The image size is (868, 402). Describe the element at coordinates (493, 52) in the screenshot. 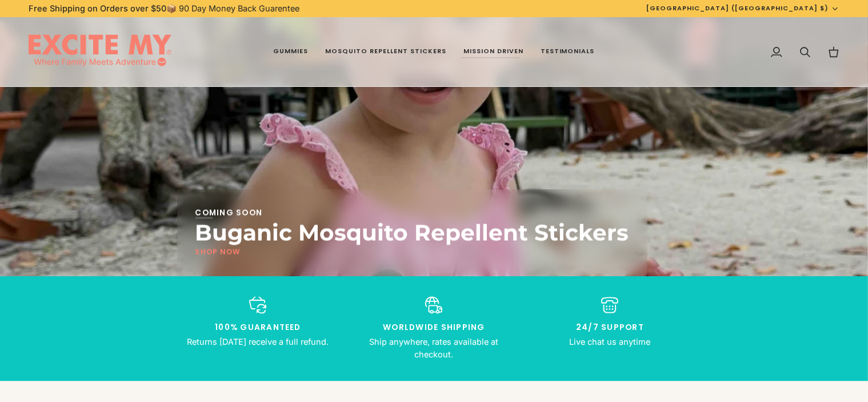

I see `a: Mission Driven` at that location.